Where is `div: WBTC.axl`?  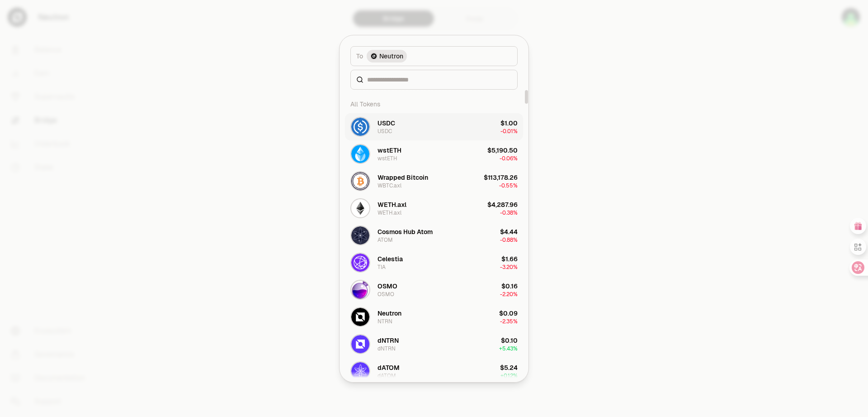 div: WBTC.axl is located at coordinates (389, 185).